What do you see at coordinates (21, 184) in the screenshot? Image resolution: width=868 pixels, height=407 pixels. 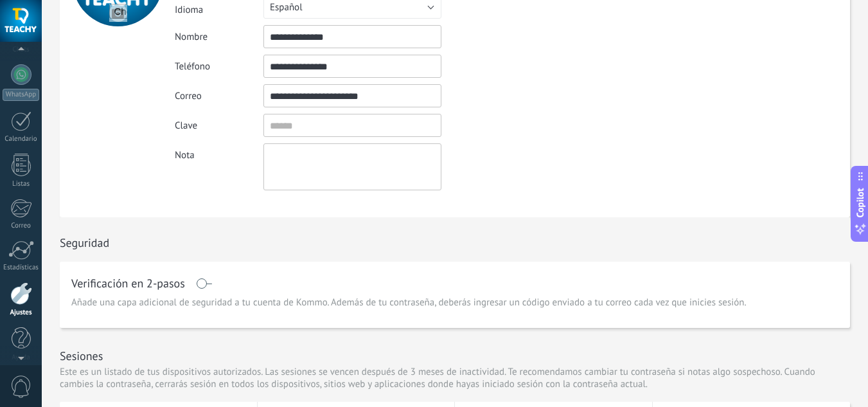 I see `div: Listas` at bounding box center [21, 184].